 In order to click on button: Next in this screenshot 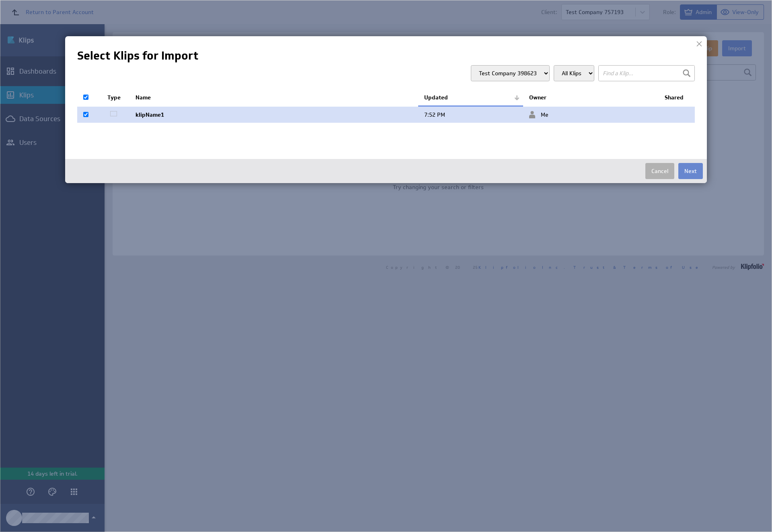, I will do `click(691, 171)`.